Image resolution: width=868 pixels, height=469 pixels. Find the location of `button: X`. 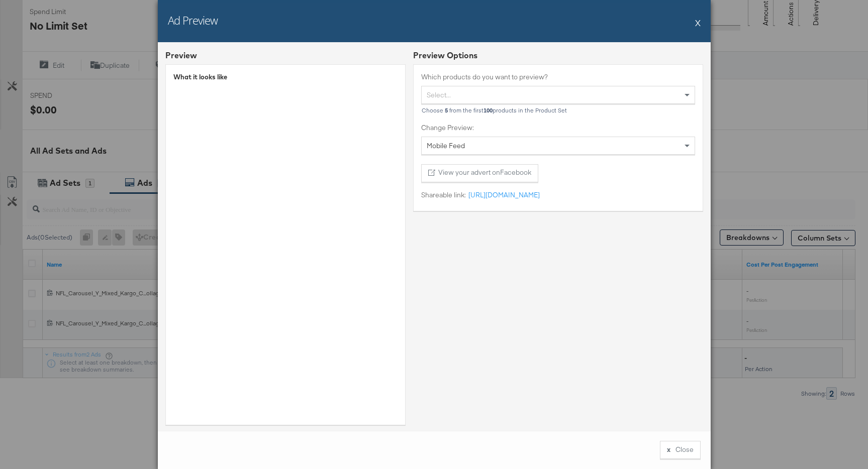

button: X is located at coordinates (697, 23).